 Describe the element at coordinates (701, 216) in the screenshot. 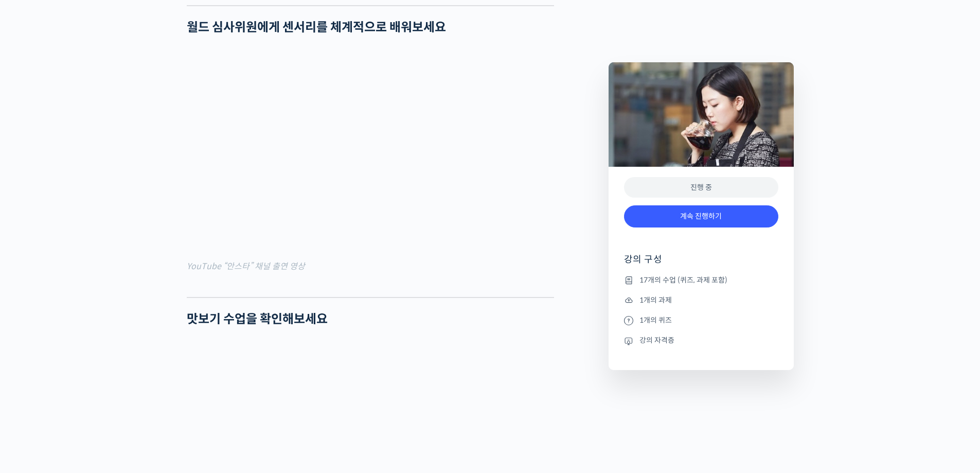

I see `a: 계속 진행하기` at that location.